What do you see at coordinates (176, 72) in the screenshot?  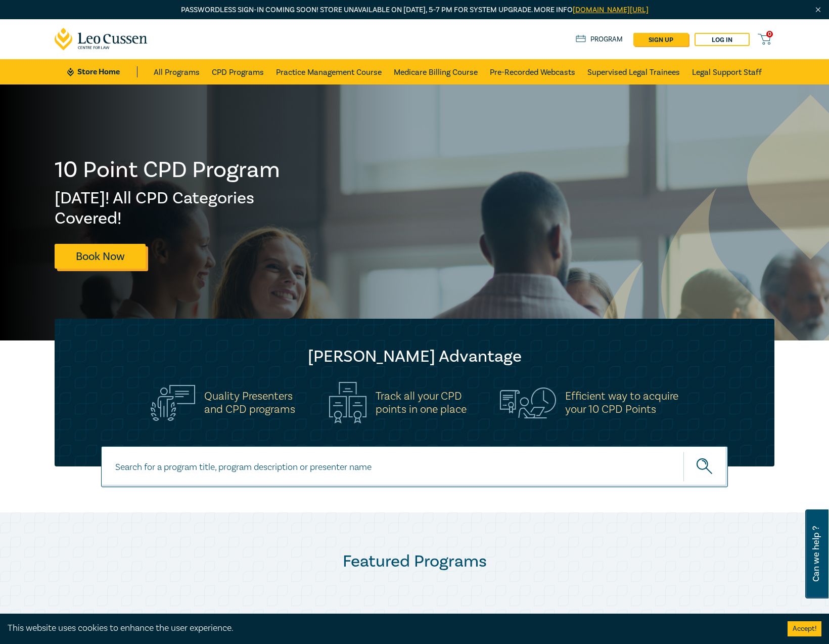 I see `a: All Programs` at bounding box center [176, 72].